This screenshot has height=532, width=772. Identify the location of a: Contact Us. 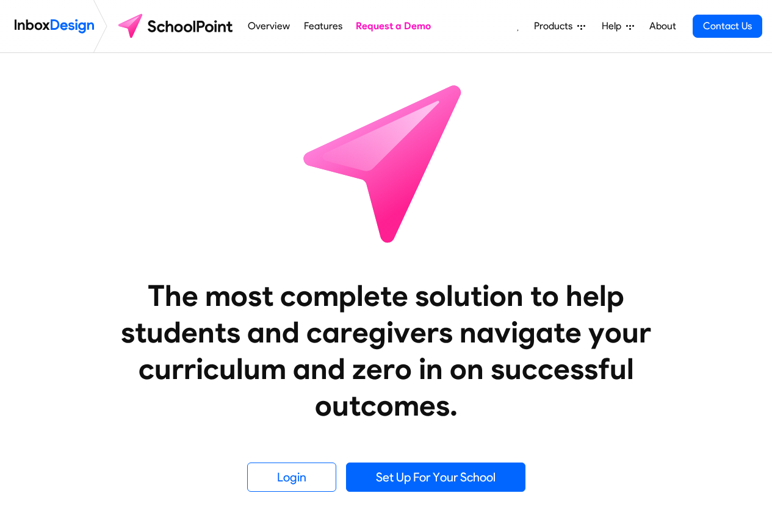
(728, 26).